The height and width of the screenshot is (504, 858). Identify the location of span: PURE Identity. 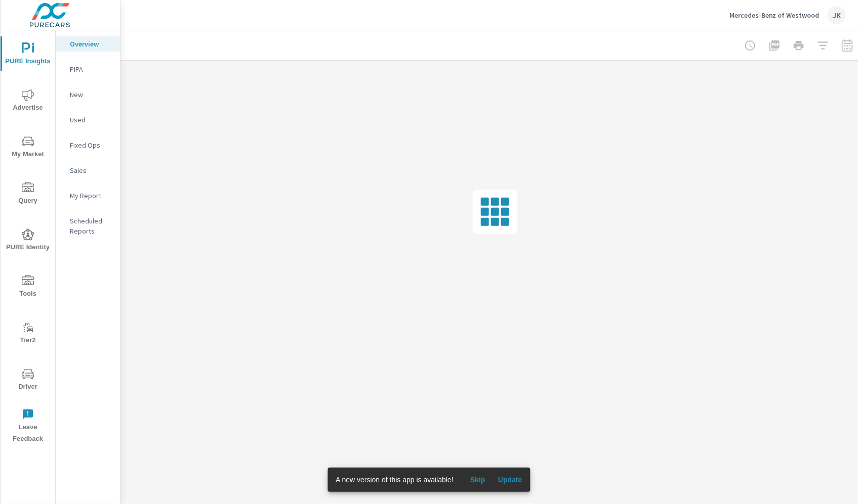
(28, 241).